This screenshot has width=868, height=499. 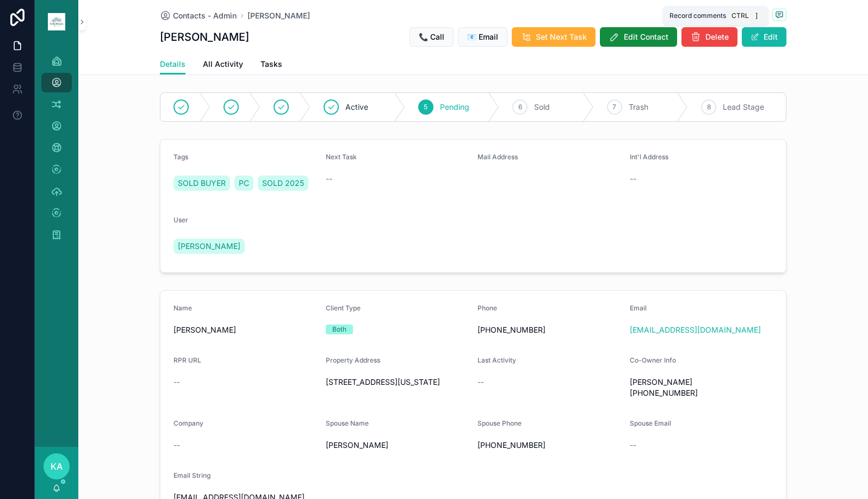 What do you see at coordinates (561, 37) in the screenshot?
I see `span: Set Next Task` at bounding box center [561, 37].